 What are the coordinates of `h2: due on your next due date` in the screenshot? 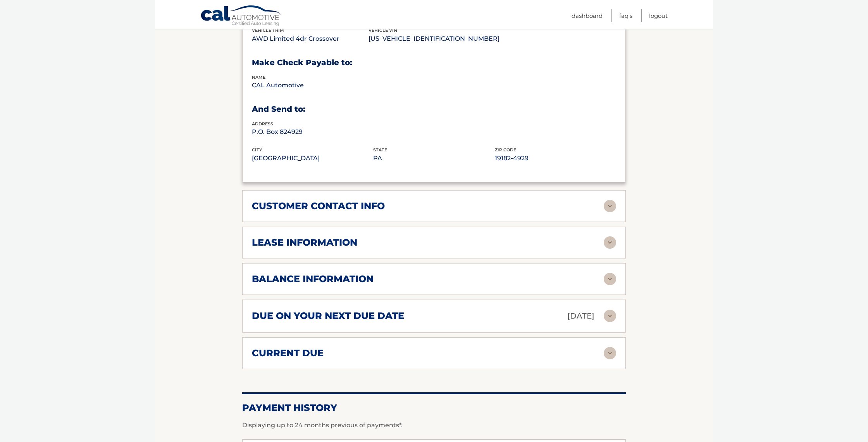 It's located at (328, 316).